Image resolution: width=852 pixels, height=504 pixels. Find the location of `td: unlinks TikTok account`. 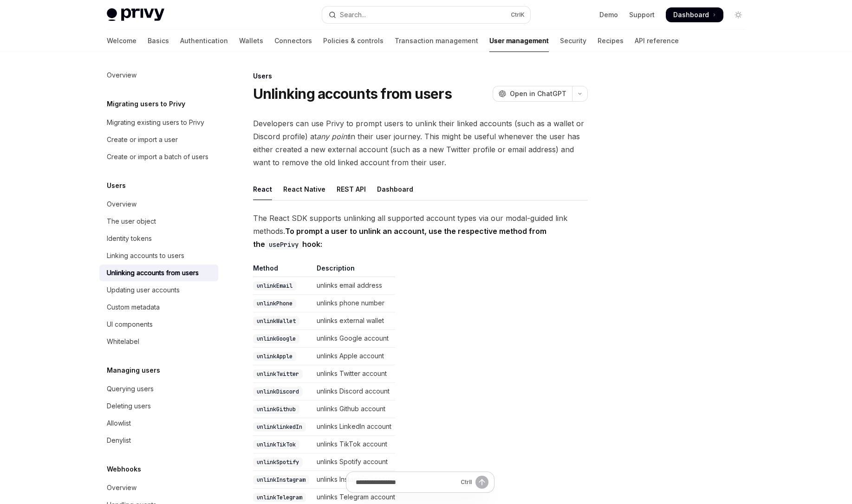

td: unlinks TikTok account is located at coordinates (354, 445).